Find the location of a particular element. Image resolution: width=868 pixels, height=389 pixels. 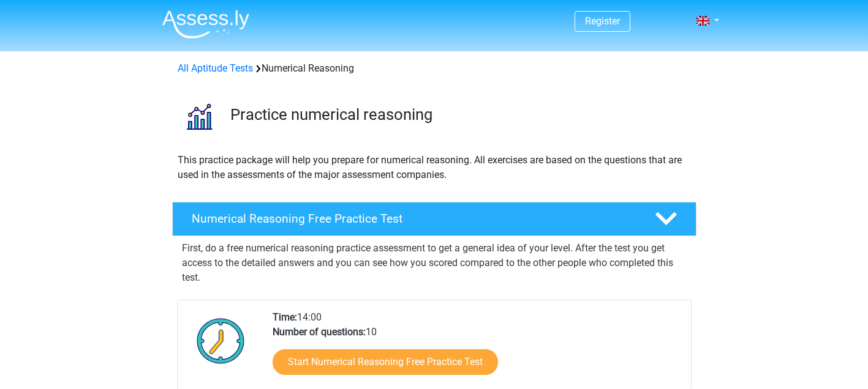

img: Assessly is located at coordinates (206, 24).